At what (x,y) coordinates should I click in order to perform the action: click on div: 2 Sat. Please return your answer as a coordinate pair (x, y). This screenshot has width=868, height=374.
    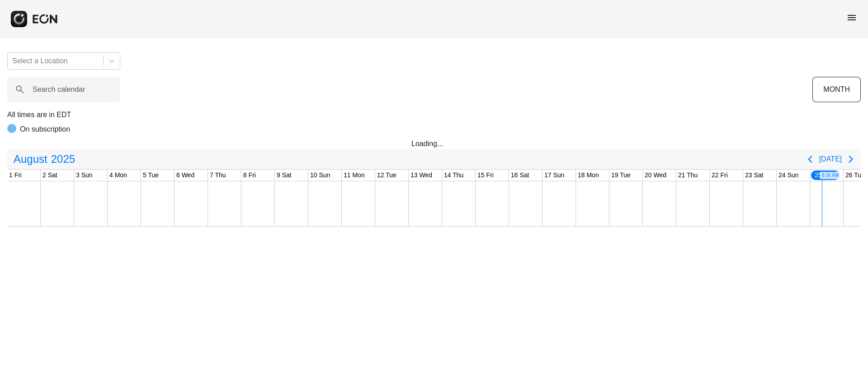
    Looking at the image, I should click on (50, 175).